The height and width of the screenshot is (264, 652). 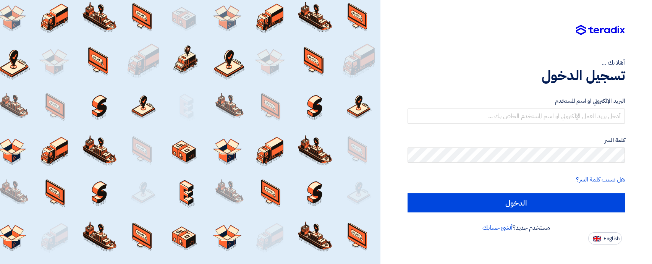 I want to click on div: أهلا بك ..., so click(x=516, y=63).